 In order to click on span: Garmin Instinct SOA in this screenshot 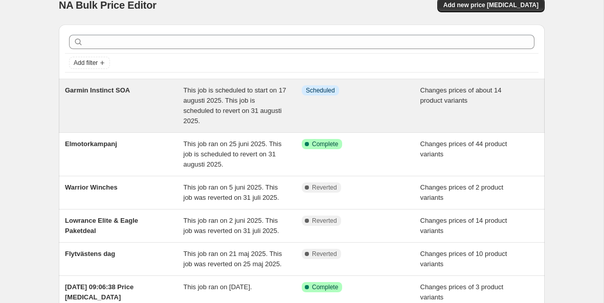, I will do `click(97, 90)`.